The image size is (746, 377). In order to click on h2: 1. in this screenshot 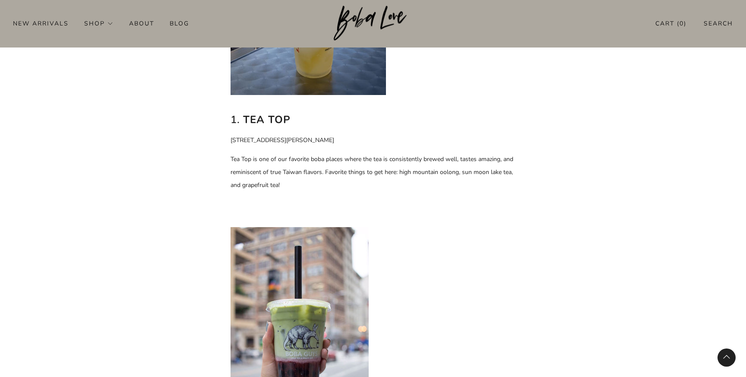, I will do `click(373, 120)`.